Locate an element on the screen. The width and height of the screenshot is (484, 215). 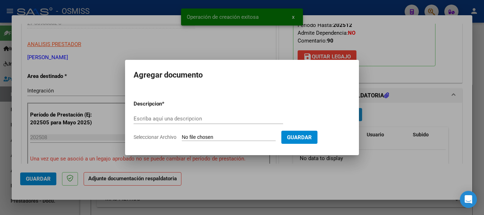
span: Seleccionar Archivo is located at coordinates (155, 137).